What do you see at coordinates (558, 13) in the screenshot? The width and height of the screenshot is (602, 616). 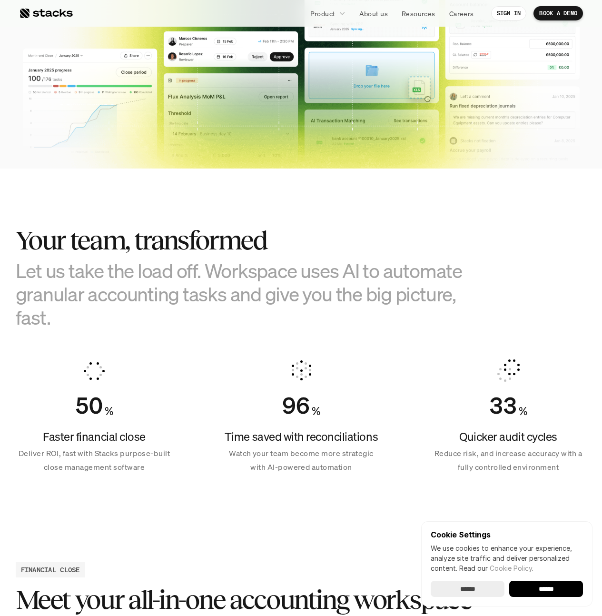 I see `p: BOOK A DEMO` at bounding box center [558, 13].